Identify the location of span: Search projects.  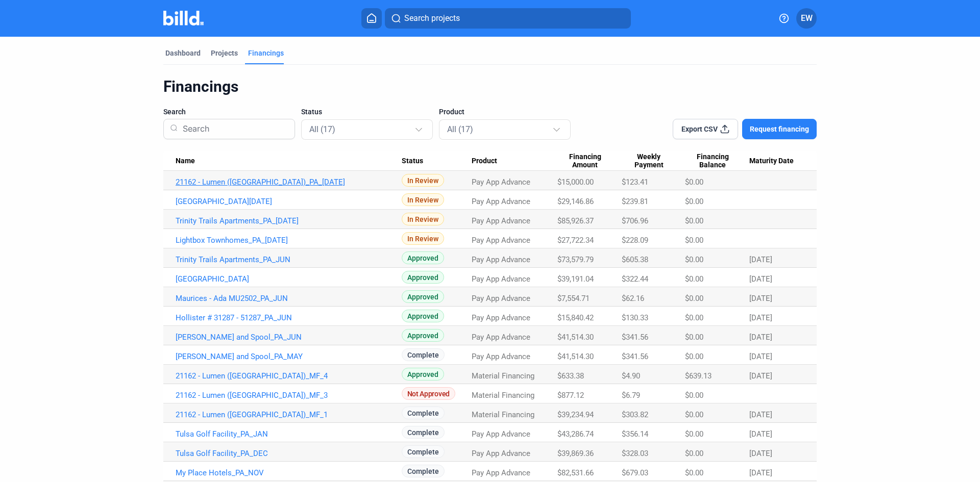
(432, 19).